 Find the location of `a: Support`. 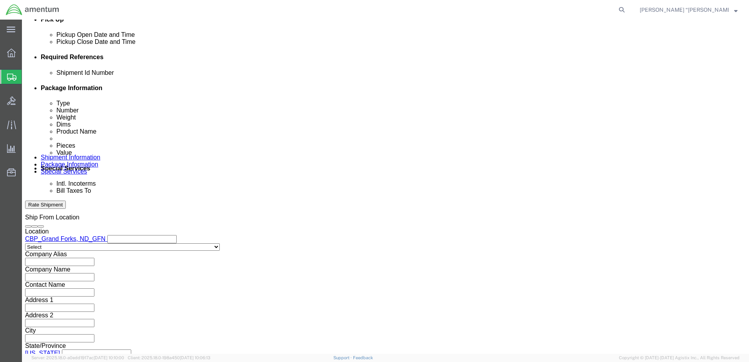

a: Support is located at coordinates (343, 358).